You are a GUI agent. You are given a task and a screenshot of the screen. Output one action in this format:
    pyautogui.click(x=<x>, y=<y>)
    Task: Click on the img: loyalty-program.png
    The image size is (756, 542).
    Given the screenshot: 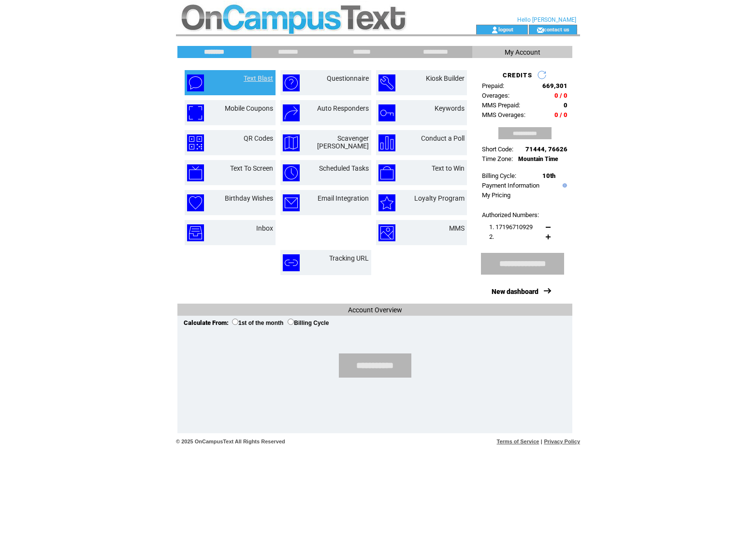 What is the action you would take?
    pyautogui.click(x=387, y=202)
    